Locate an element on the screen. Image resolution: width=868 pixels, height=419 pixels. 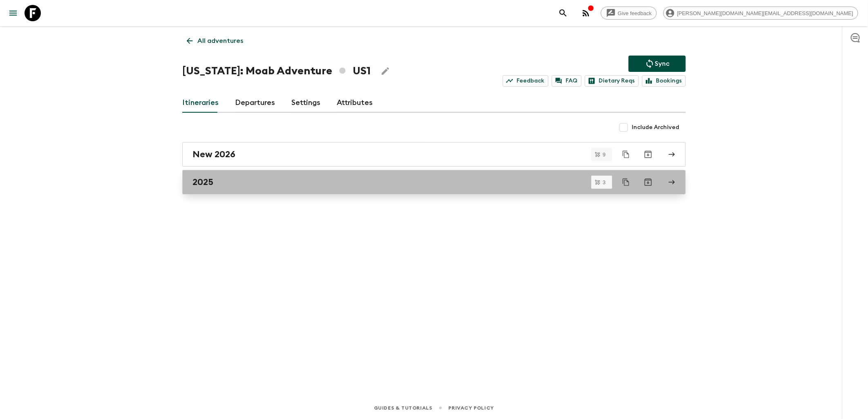
span: Include Archived is located at coordinates (655, 128).